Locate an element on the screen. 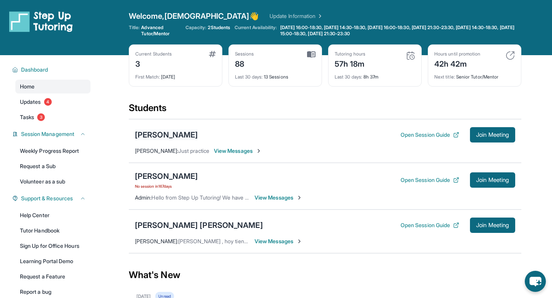 The height and width of the screenshot is (298, 552). span: 4 is located at coordinates (48, 102).